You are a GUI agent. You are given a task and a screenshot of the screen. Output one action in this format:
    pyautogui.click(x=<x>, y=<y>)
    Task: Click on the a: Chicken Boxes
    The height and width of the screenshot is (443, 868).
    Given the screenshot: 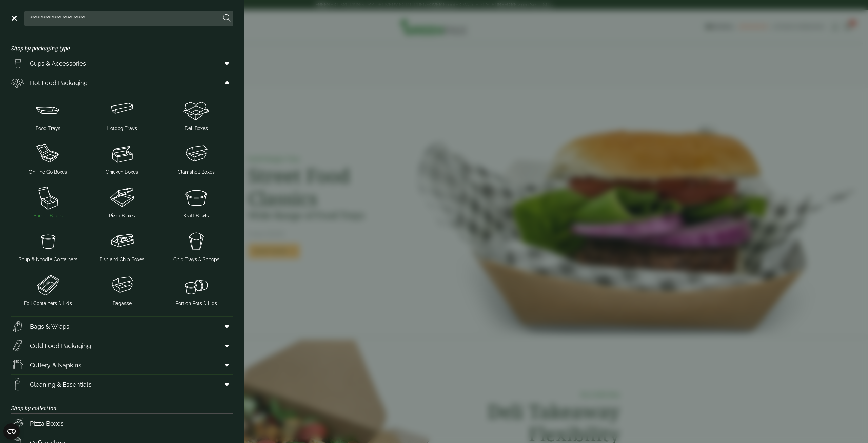 What is the action you would take?
    pyautogui.click(x=122, y=158)
    